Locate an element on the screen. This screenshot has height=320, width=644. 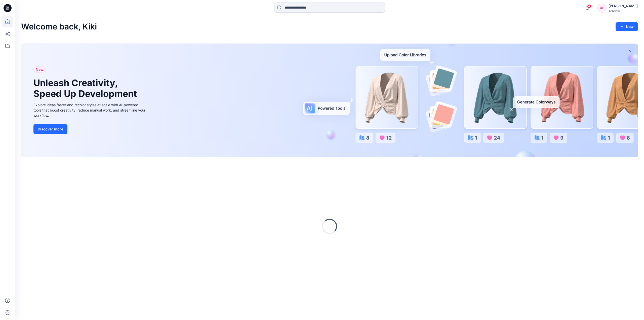
button: Discover more is located at coordinates (50, 129).